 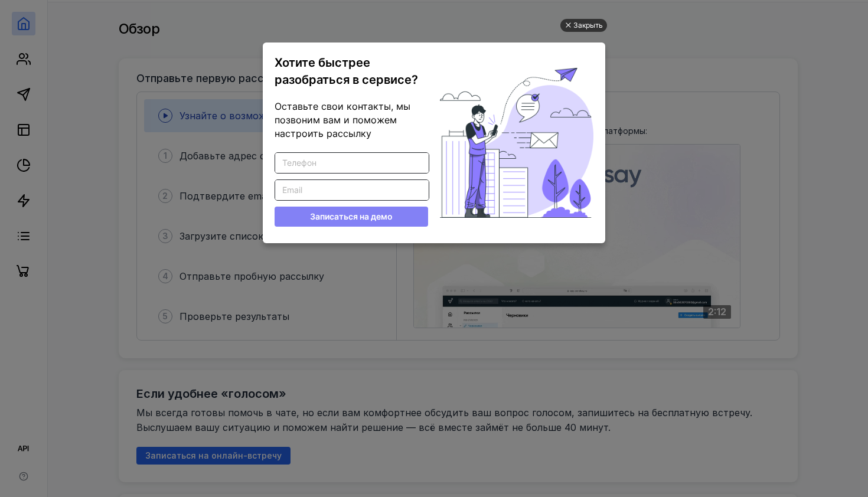 What do you see at coordinates (342, 120) in the screenshot?
I see `span: Оставьте свои контакты, мы позвоним вам и поможем настроить рассылку` at bounding box center [342, 120].